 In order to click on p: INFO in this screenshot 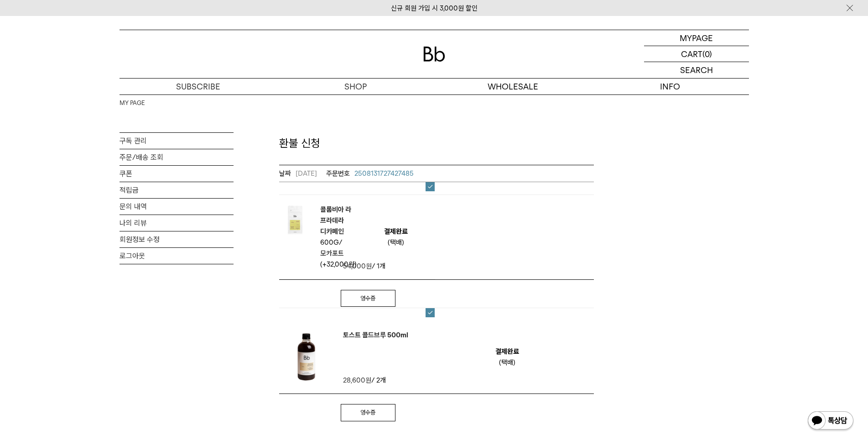, I will do `click(669, 86)`.